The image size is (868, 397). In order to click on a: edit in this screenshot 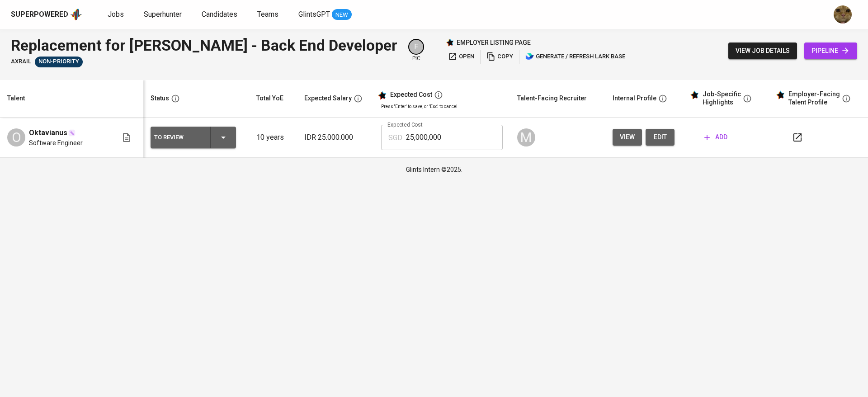, I will do `click(660, 137)`.